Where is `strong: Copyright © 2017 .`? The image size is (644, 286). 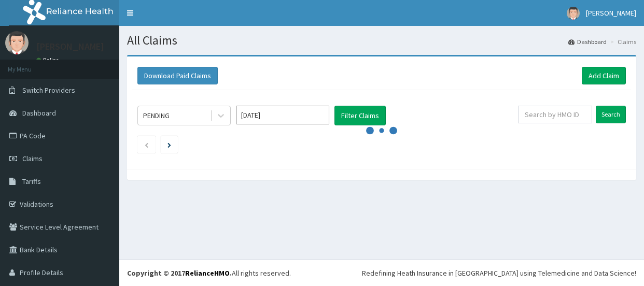 strong: Copyright © 2017 . is located at coordinates (180, 273).